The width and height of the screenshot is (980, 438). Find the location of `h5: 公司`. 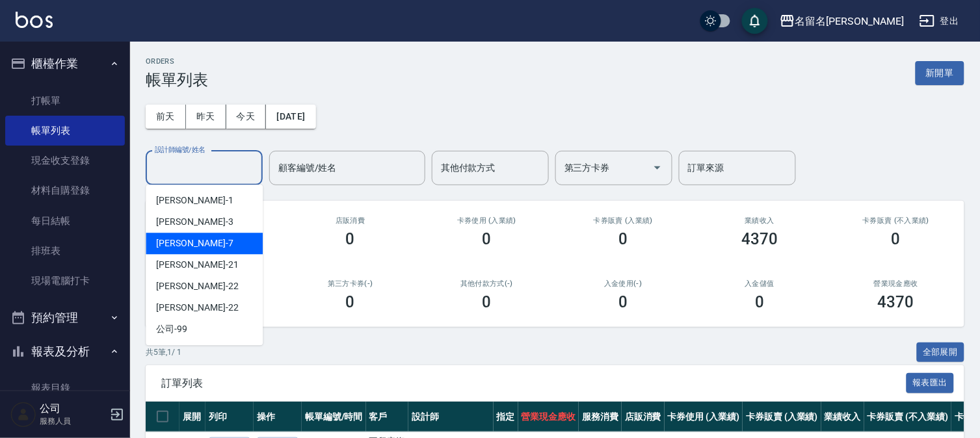

h5: 公司 is located at coordinates (72, 409).